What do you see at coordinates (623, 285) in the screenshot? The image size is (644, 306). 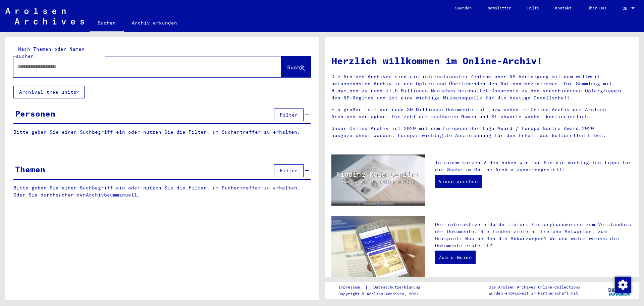 I see `img: Zustimmung ändern` at bounding box center [623, 285].